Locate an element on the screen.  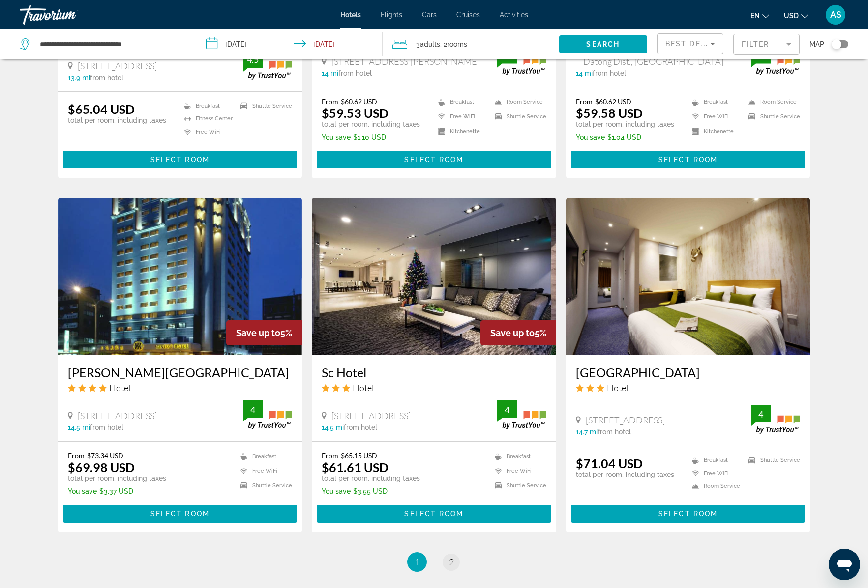
button: Travelers: 3 adults, 0 children is located at coordinates (471, 44).